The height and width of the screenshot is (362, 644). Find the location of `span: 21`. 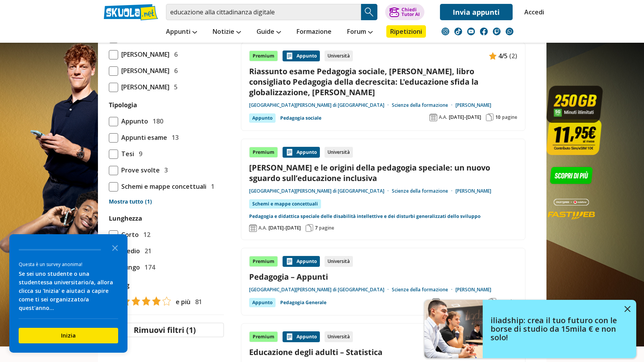

span: 21 is located at coordinates (147, 251).